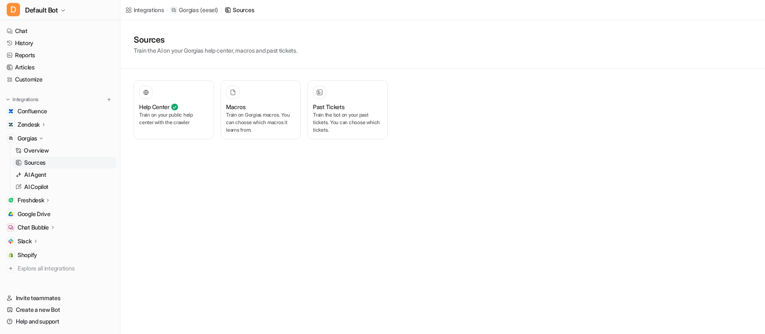 This screenshot has height=334, width=765. Describe the element at coordinates (26, 99) in the screenshot. I see `p: Integrations` at that location.